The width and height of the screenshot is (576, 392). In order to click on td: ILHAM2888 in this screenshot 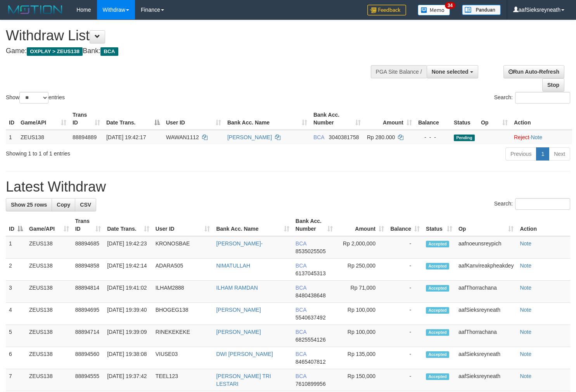, I will do `click(182, 292)`.